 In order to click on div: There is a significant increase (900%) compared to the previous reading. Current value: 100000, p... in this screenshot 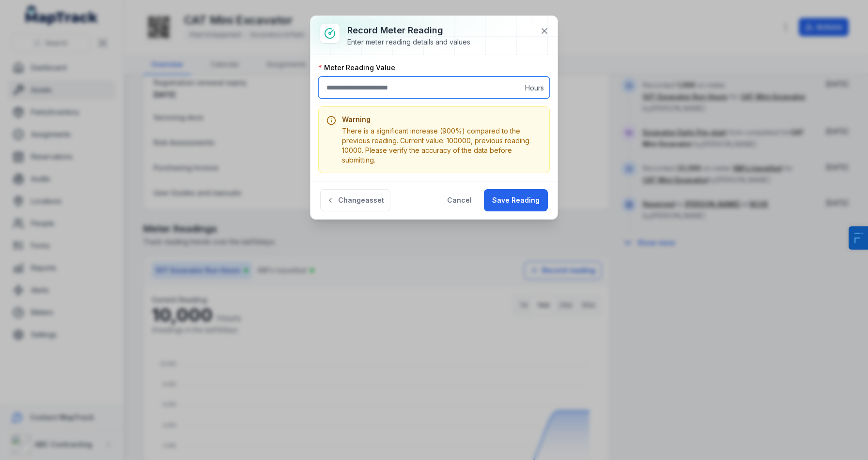, I will do `click(442, 145)`.